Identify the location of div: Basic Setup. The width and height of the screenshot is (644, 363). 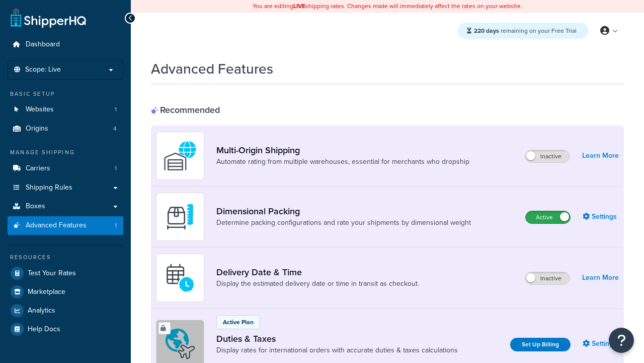
(66, 94).